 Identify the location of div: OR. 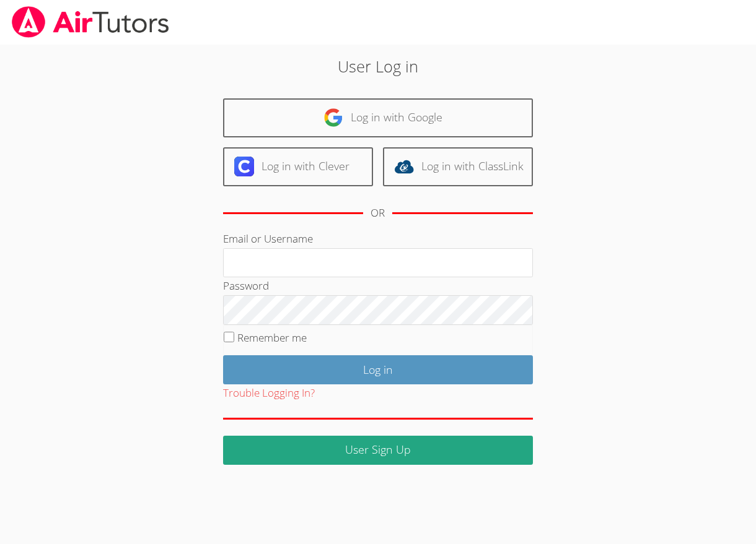
(377, 213).